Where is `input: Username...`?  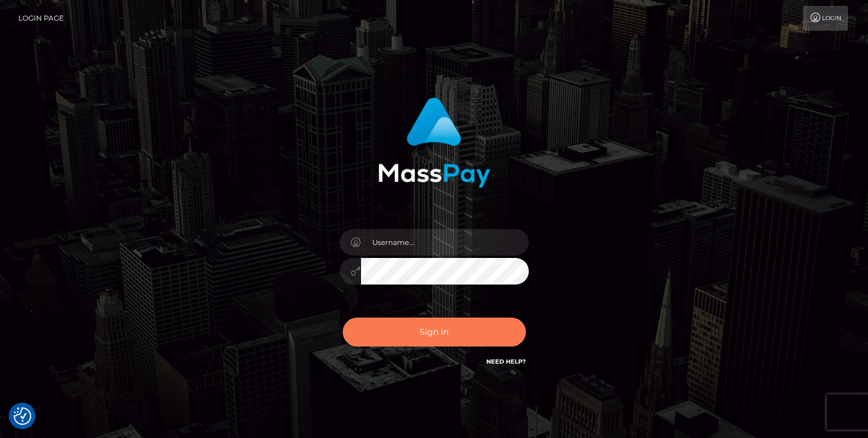 input: Username... is located at coordinates (445, 242).